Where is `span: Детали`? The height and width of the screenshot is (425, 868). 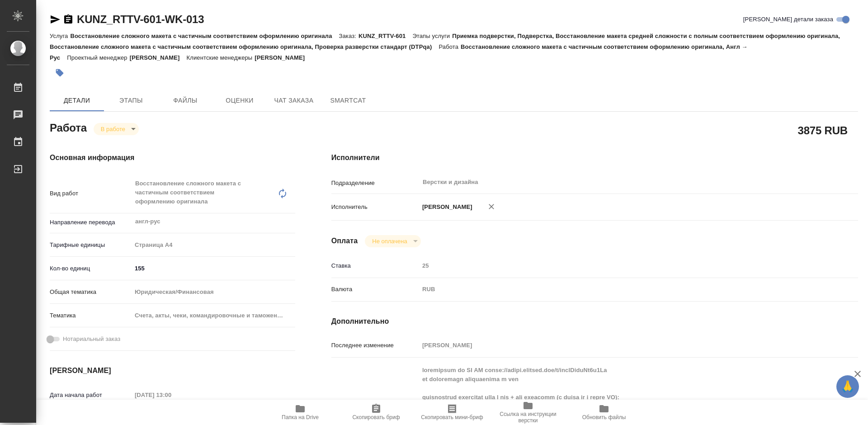 span: Детали is located at coordinates (77, 100).